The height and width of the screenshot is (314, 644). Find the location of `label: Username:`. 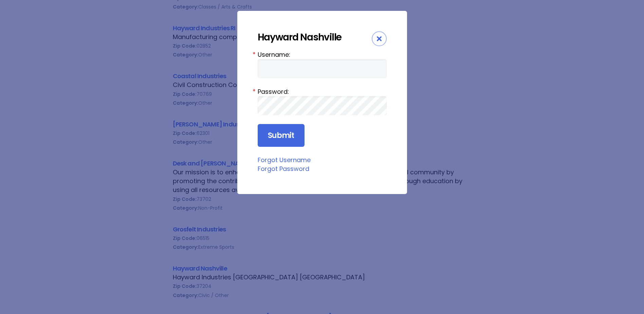

label: Username: is located at coordinates (322, 55).